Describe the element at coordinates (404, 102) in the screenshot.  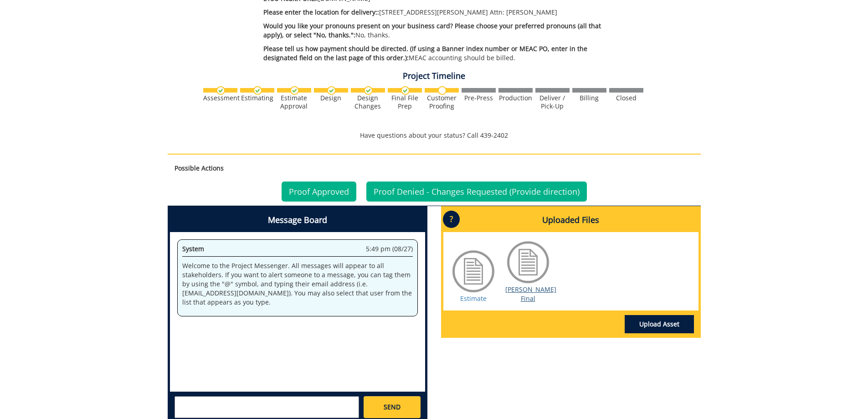
I see `div: Final File Prep` at that location.